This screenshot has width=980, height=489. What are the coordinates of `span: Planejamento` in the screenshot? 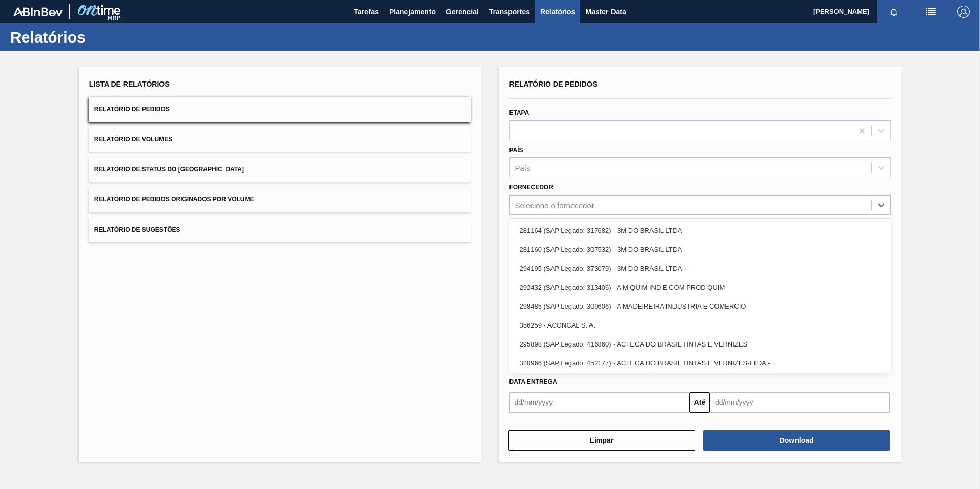 It's located at (412, 12).